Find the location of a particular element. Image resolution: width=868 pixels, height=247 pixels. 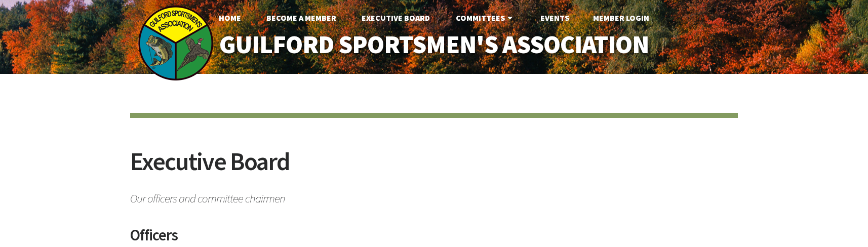

a: Executive Board is located at coordinates (396, 18).